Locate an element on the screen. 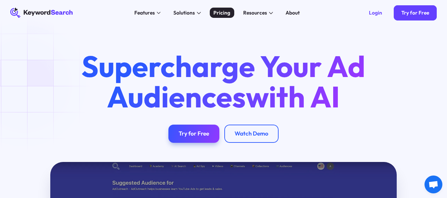 The width and height of the screenshot is (447, 198). div: Solutions is located at coordinates (184, 13).